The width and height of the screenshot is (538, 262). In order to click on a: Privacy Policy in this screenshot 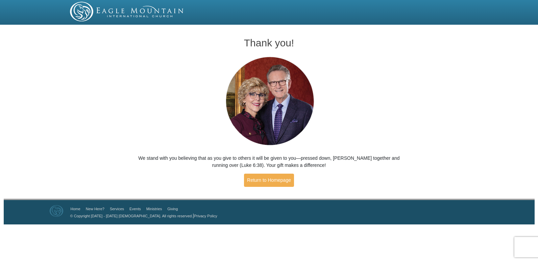, I will do `click(206, 216)`.